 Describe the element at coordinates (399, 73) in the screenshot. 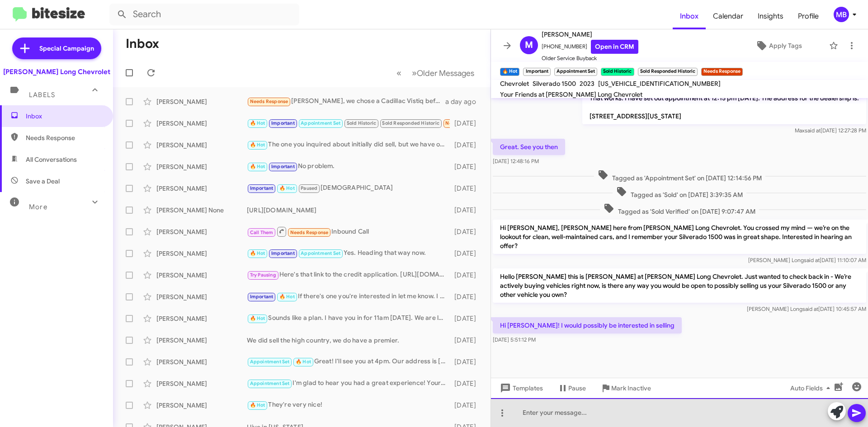

I see `button: Previous` at that location.